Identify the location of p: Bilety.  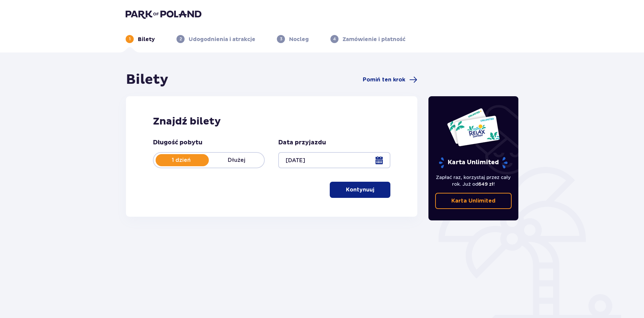
(146, 39).